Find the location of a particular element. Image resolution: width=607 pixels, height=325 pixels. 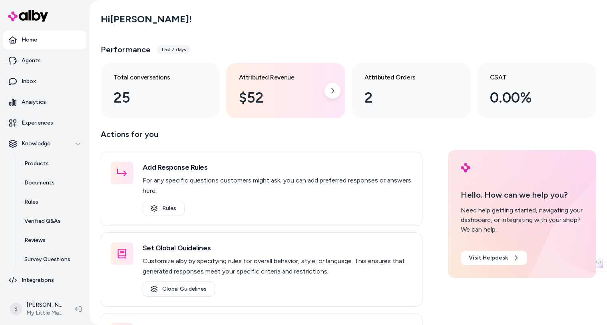

a: Reviews is located at coordinates (51, 241).